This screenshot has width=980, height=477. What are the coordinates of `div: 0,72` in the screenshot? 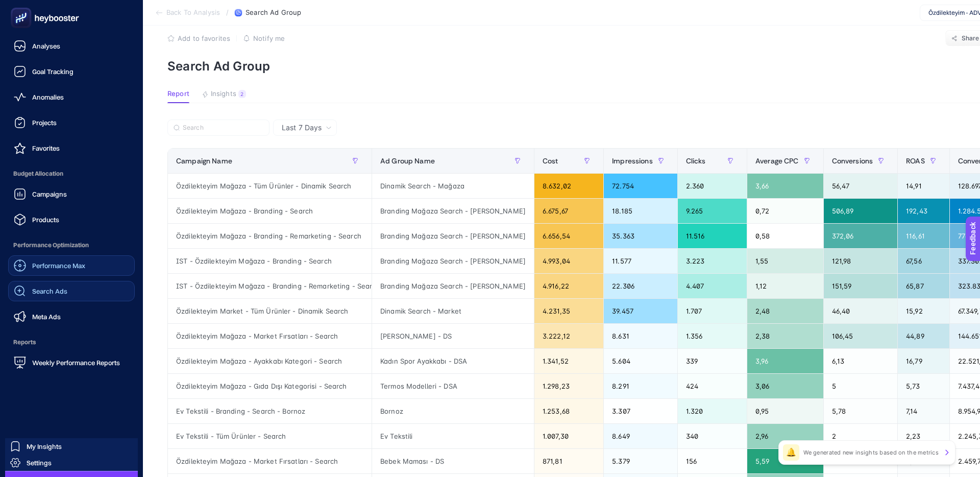 It's located at (785, 211).